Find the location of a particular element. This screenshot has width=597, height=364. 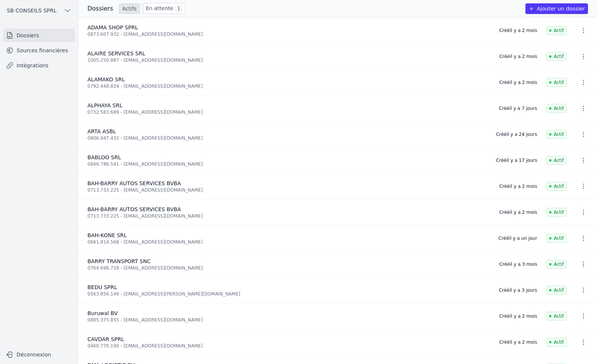

div: Créé il y a un jour is located at coordinates (518, 238).